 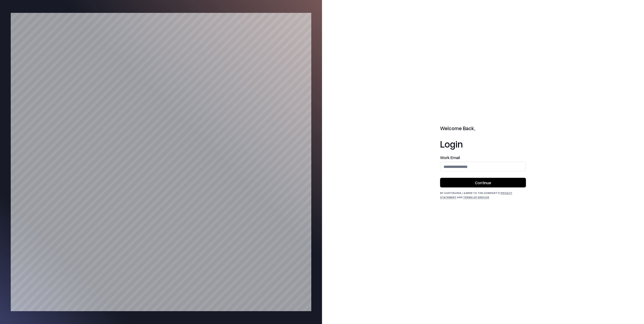 I want to click on h2: Welcome Back,, so click(x=483, y=128).